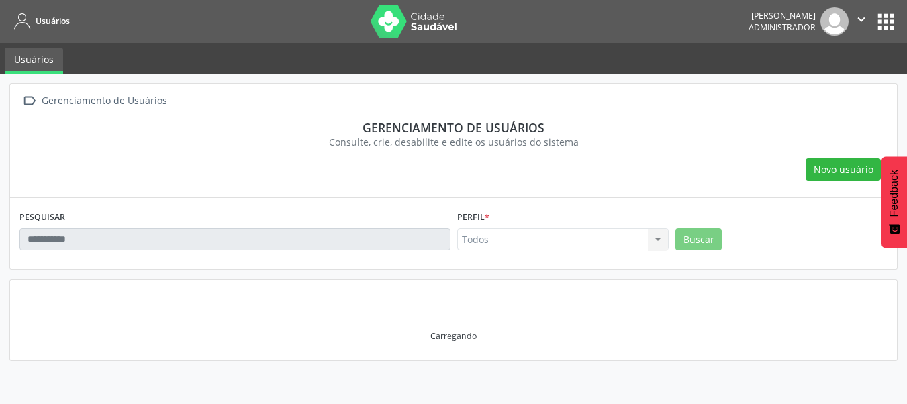  Describe the element at coordinates (834, 21) in the screenshot. I see `img: img` at that location.